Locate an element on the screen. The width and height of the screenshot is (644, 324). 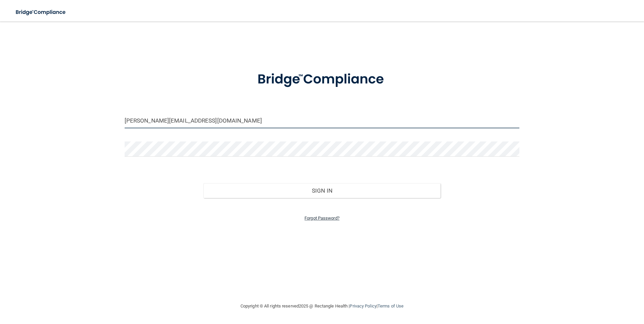
a: Terms of Use is located at coordinates (391, 306).